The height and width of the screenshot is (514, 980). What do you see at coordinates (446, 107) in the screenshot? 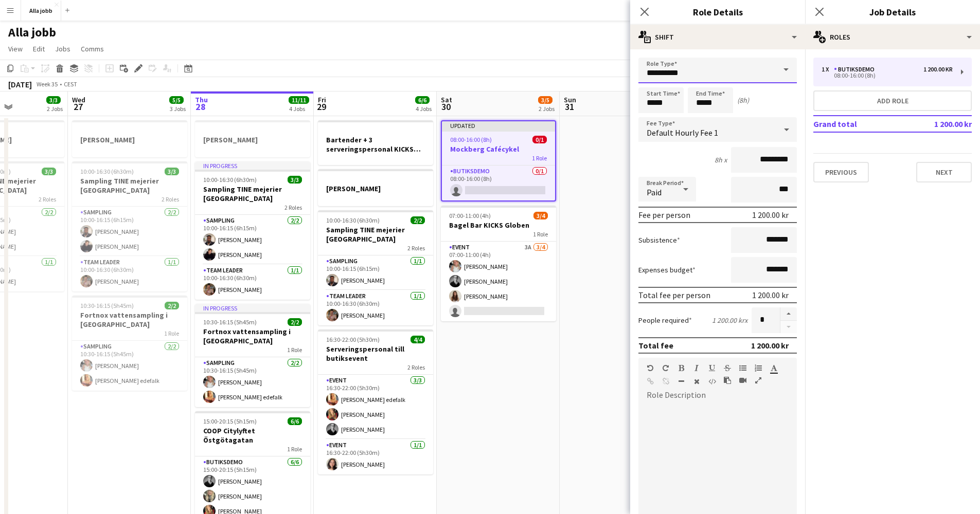
I see `span: 30` at bounding box center [446, 107].